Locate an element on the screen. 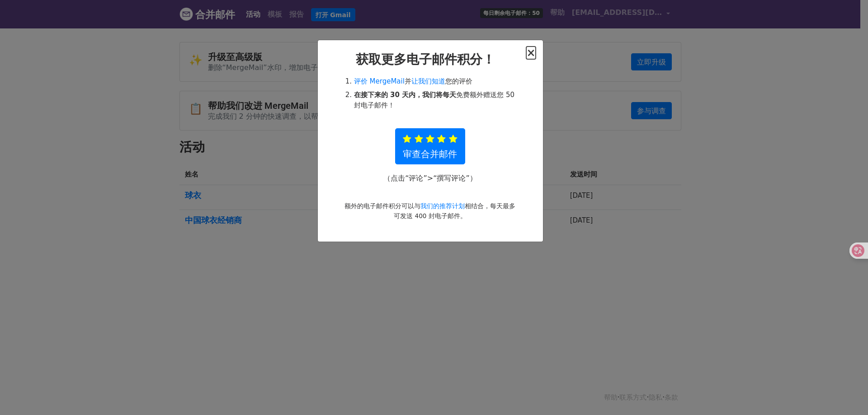  a: 评价 MergeMail is located at coordinates (379, 81).